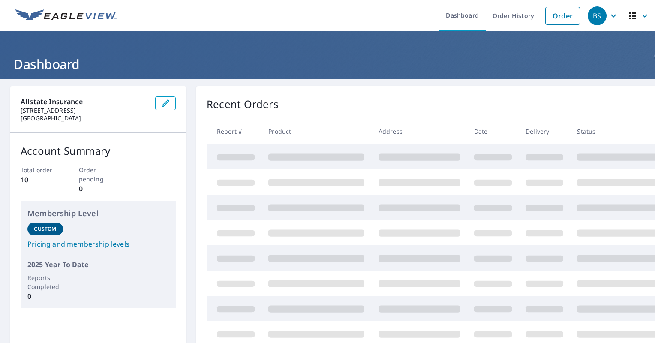 Image resolution: width=655 pixels, height=343 pixels. Describe the element at coordinates (317, 131) in the screenshot. I see `th: Product` at that location.